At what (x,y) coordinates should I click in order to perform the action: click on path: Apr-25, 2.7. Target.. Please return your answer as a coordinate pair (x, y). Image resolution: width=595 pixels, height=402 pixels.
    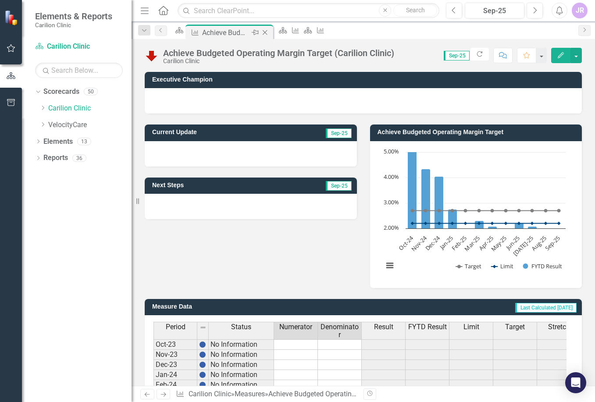
    Looking at the image, I should click on (492, 211).